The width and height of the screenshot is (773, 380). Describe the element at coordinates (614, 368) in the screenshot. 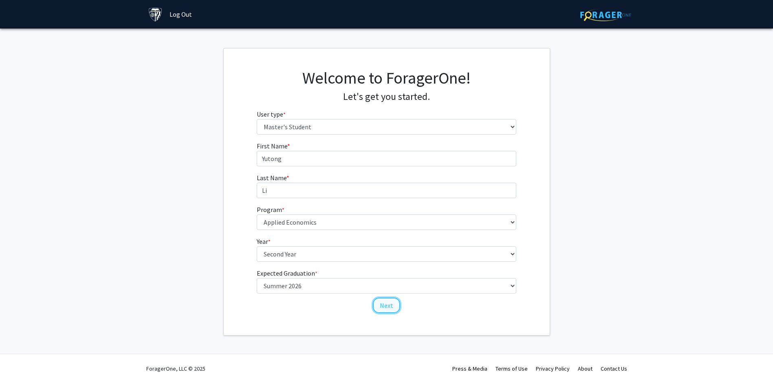

I see `a: Contact Us` at that location.